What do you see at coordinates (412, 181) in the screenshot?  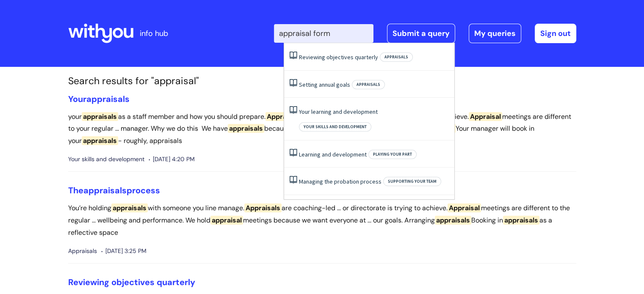 I see `span: Supporting your team` at bounding box center [412, 181].